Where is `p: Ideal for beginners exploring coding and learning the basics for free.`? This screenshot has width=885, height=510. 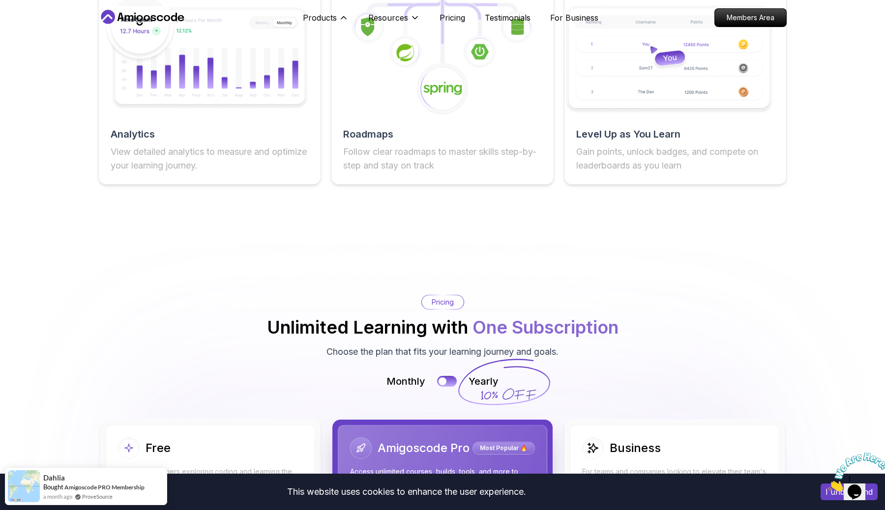 p: Ideal for beginners exploring coding and learning the basics for free. is located at coordinates (210, 477).